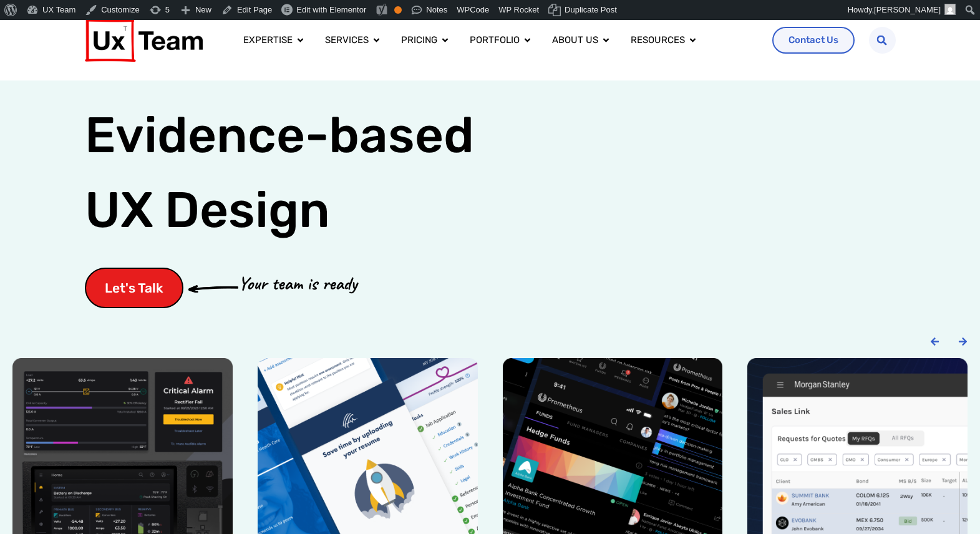  I want to click on div: Menu Toggle, so click(498, 40).